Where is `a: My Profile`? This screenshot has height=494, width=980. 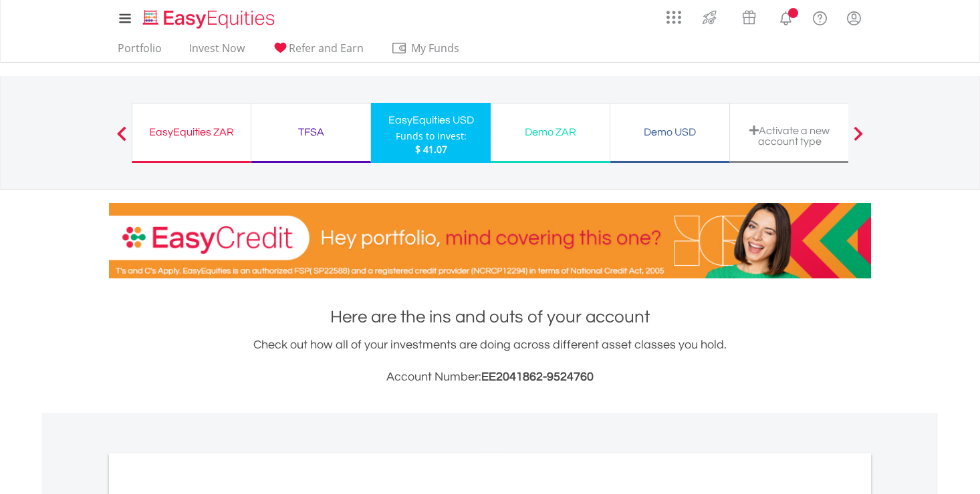
a: My Profile is located at coordinates (853, 18).